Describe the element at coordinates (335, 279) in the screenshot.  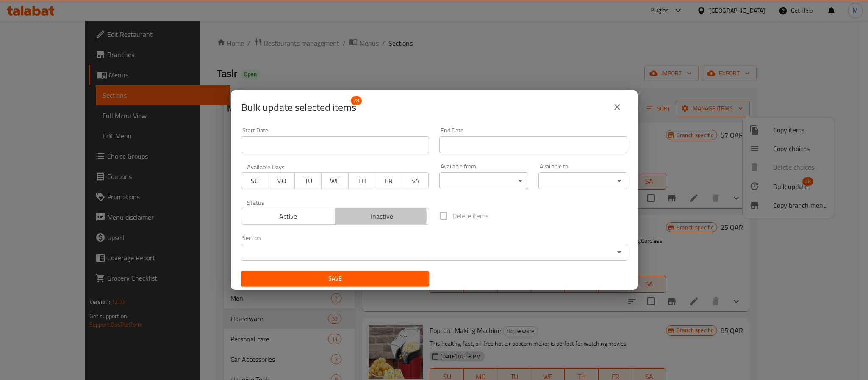
I see `button: Save` at that location.